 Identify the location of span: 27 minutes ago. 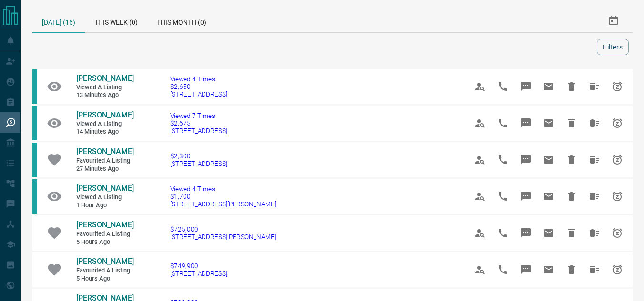
(105, 169).